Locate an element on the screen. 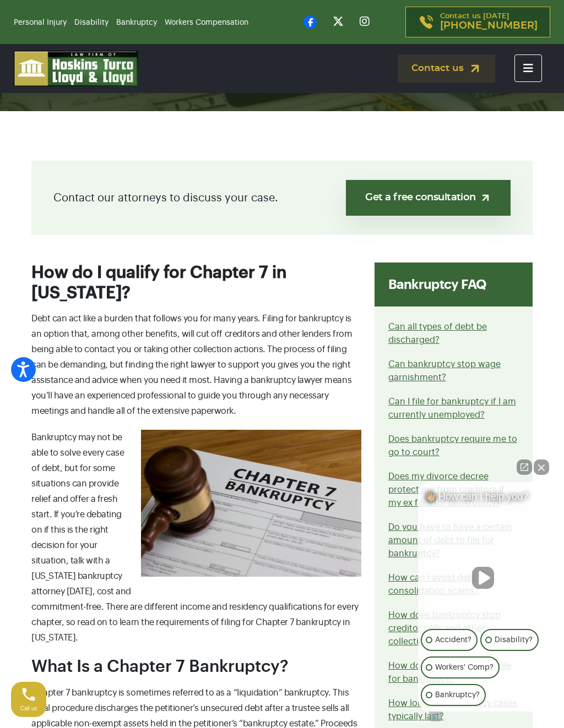 The image size is (564, 728). a: Bankruptcy is located at coordinates (136, 23).